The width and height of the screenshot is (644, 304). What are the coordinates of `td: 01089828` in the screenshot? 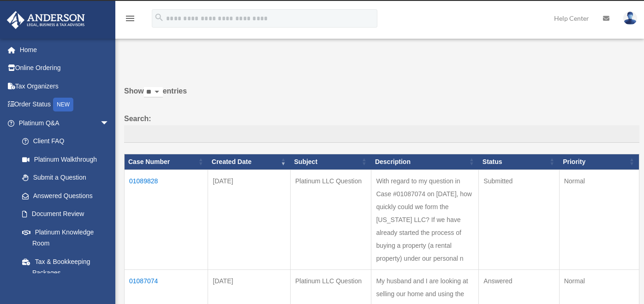 It's located at (166, 219).